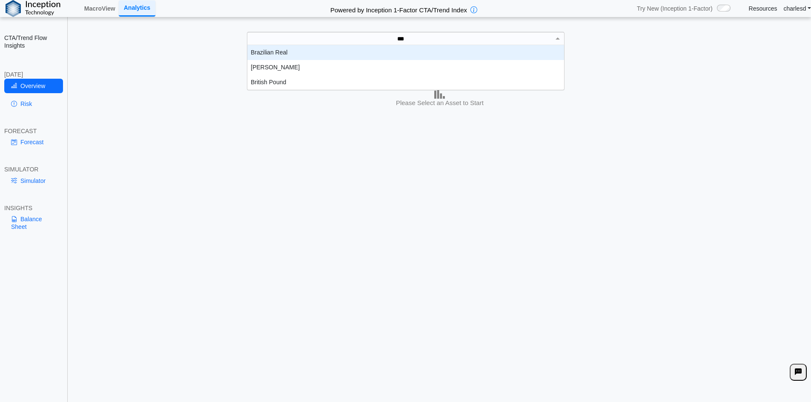 This screenshot has height=402, width=811. I want to click on a: Forecast, so click(34, 142).